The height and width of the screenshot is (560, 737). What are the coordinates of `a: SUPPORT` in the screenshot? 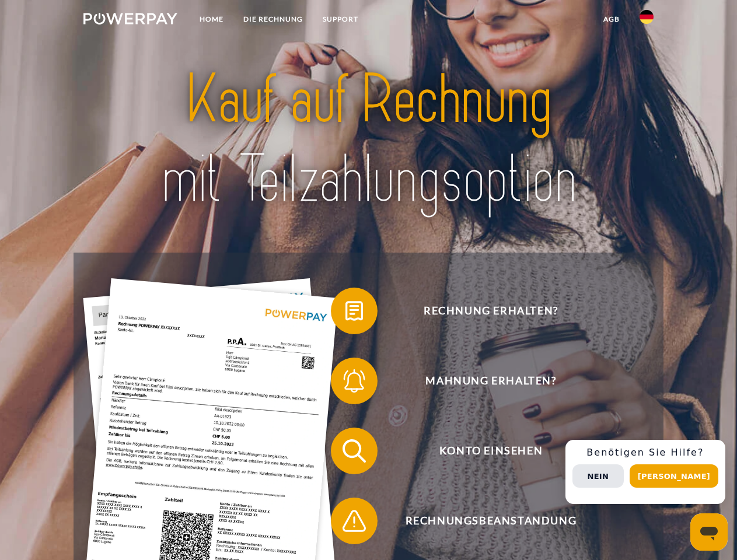 It's located at (341, 19).